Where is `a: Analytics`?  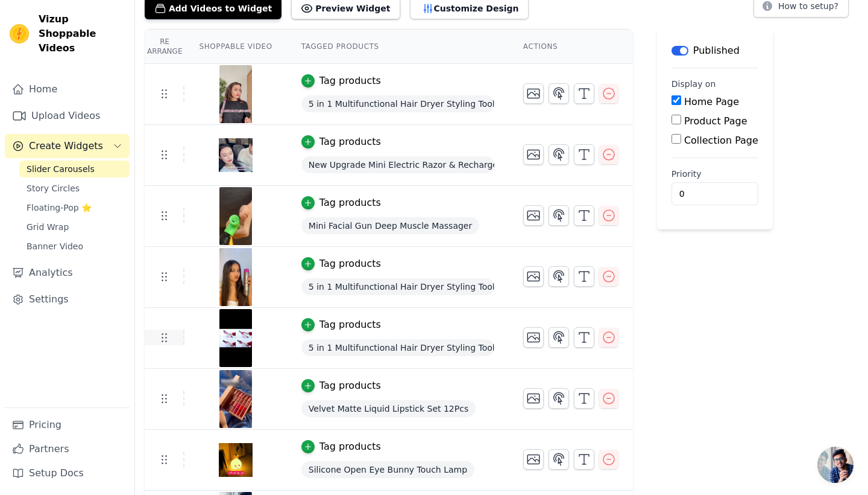
a: Analytics is located at coordinates (67, 273).